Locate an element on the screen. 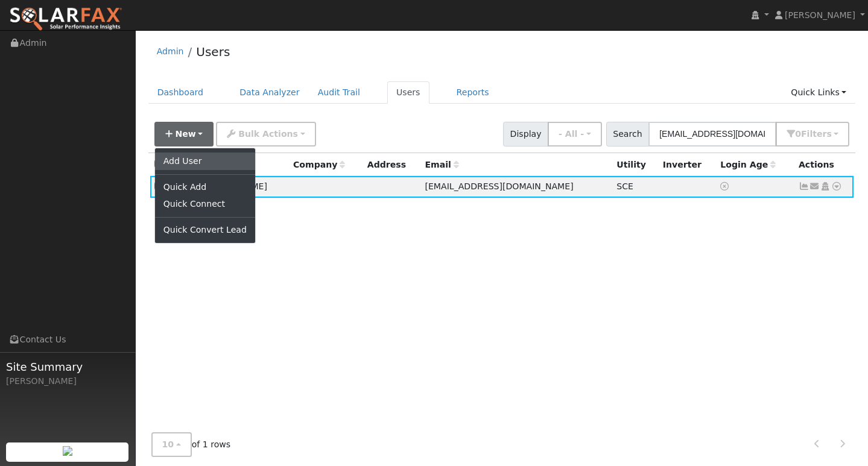 The width and height of the screenshot is (868, 466). img: retrieve is located at coordinates (68, 451).